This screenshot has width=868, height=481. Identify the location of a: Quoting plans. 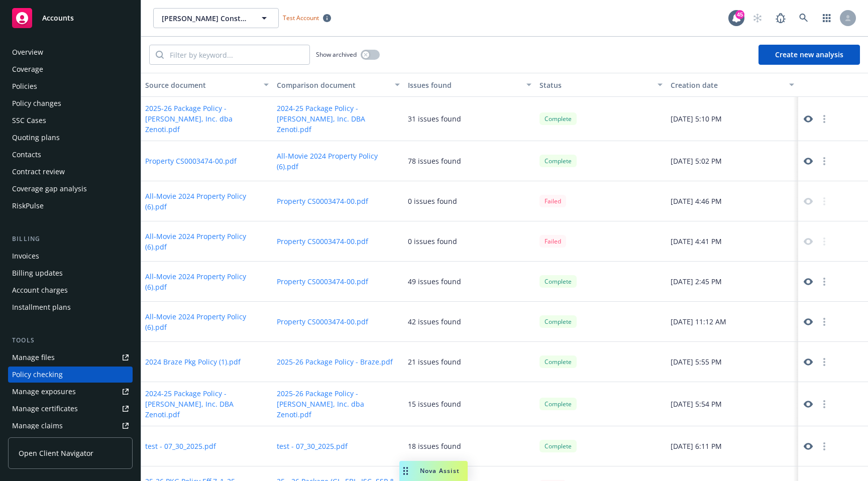
(71, 138).